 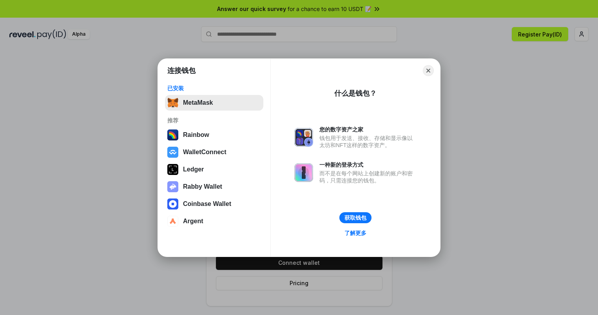 I want to click on div: 推荐, so click(x=214, y=120).